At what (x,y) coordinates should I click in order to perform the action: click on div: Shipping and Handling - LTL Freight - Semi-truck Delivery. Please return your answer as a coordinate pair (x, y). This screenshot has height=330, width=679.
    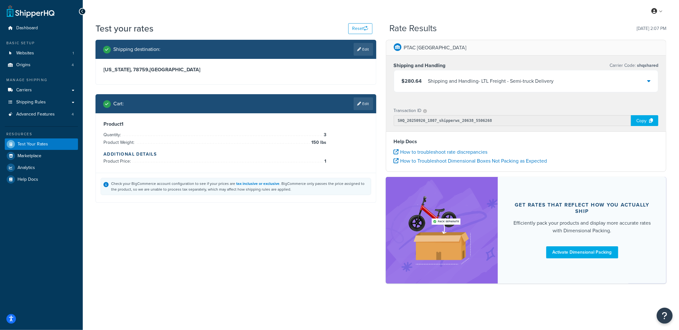
    Looking at the image, I should click on (491, 81).